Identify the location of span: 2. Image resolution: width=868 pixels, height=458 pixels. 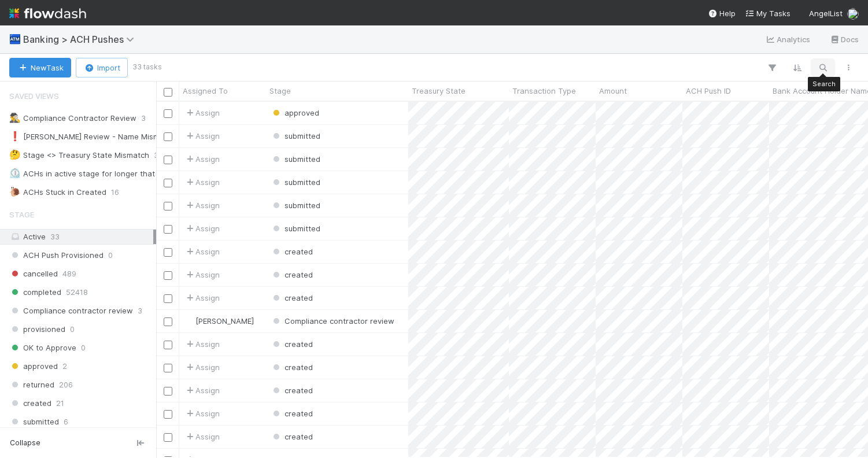
(65, 366).